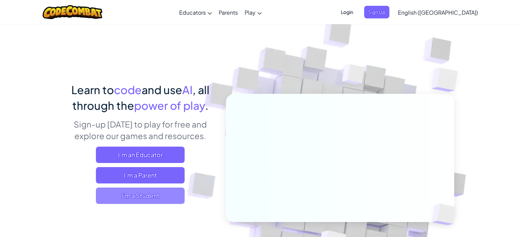 The height and width of the screenshot is (237, 519). I want to click on span: Educators, so click(192, 12).